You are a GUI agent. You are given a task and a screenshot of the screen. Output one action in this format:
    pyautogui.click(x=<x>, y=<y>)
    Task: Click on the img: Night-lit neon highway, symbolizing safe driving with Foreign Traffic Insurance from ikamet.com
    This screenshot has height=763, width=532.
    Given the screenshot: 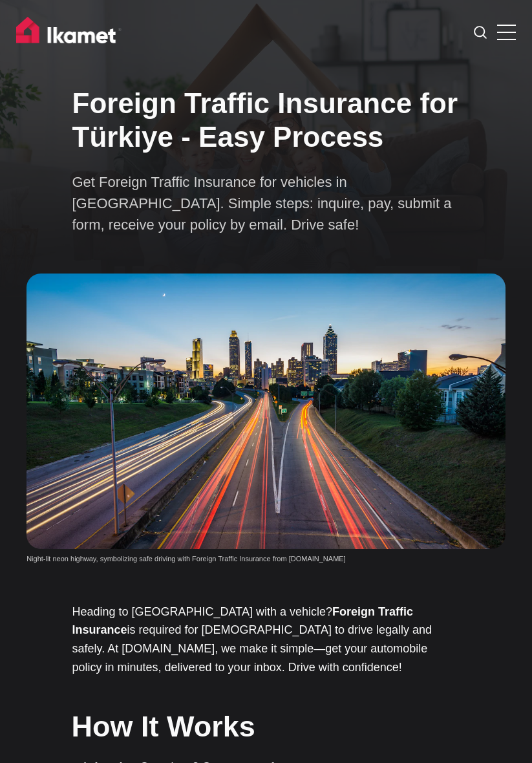 What is the action you would take?
    pyautogui.click(x=265, y=411)
    